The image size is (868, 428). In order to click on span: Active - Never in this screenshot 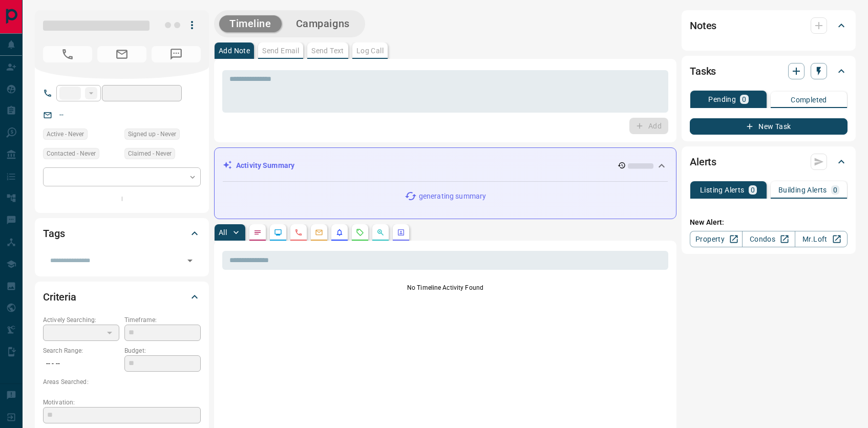, I will do `click(65, 134)`.